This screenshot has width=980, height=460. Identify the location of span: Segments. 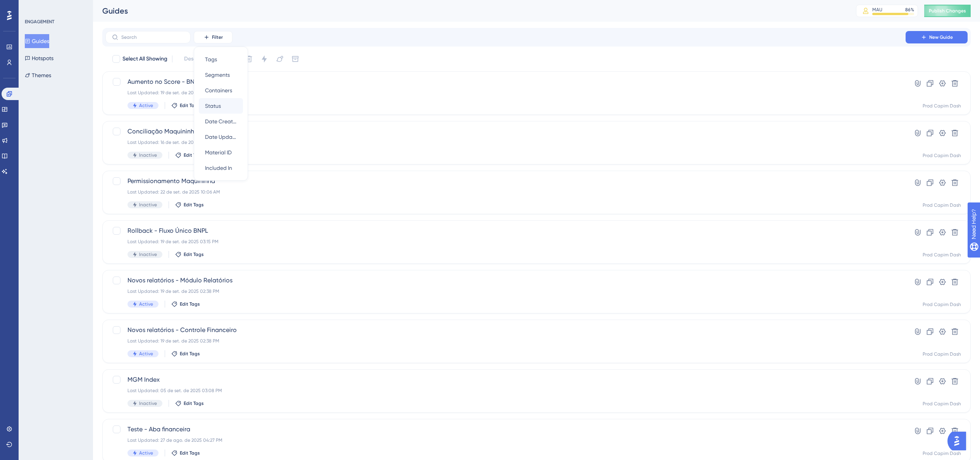
(217, 75).